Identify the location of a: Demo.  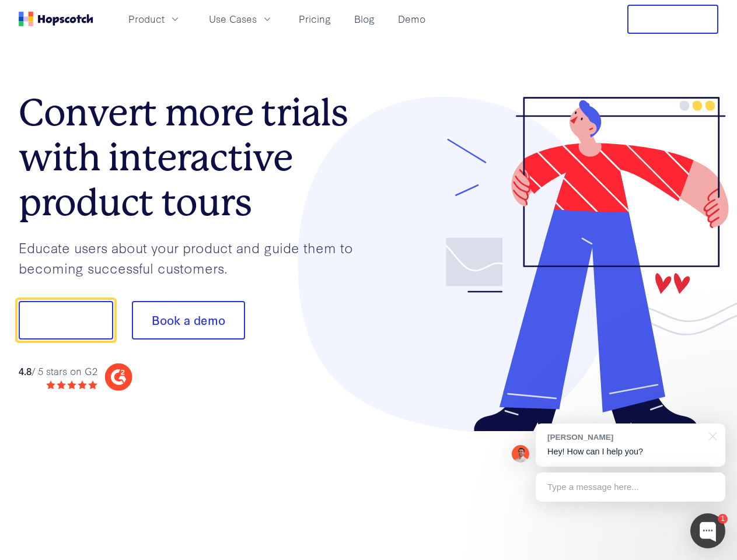
(411, 18).